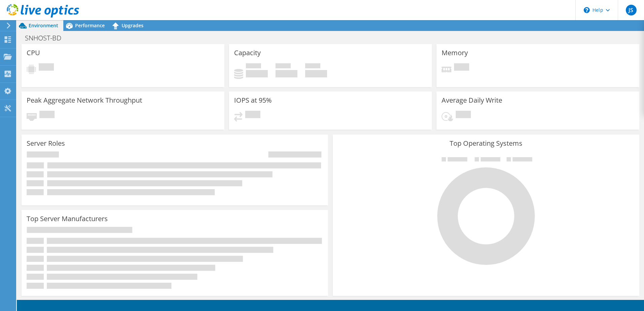 This screenshot has width=644, height=311. Describe the element at coordinates (132, 25) in the screenshot. I see `span: Upgrades` at that location.